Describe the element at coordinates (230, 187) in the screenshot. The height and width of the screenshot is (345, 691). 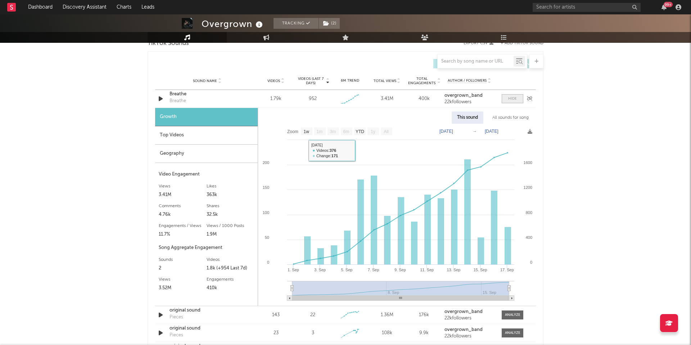
I see `div: Likes` at that location.